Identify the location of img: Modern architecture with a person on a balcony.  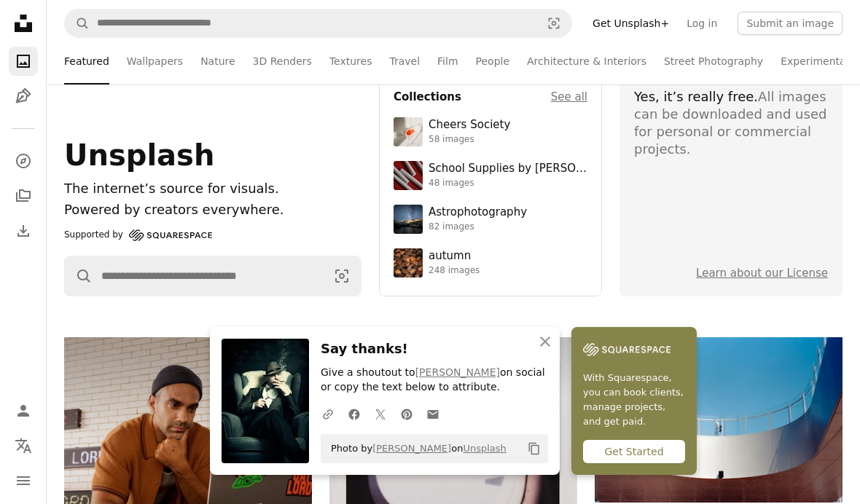
(718, 420).